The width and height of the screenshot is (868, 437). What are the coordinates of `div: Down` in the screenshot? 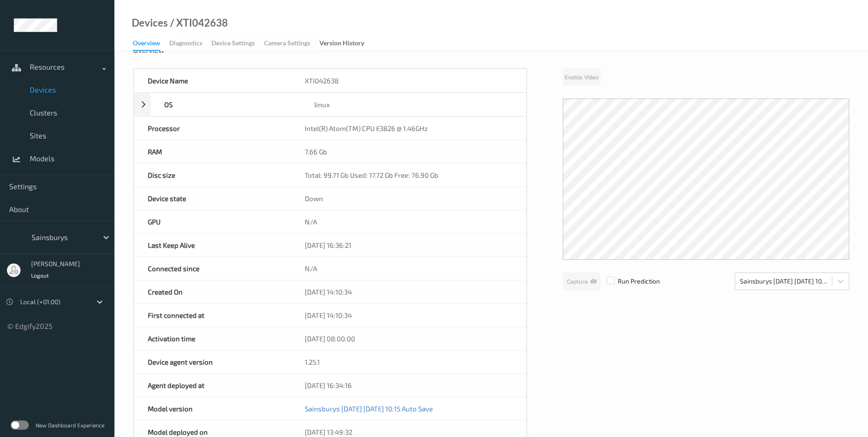 It's located at (409, 198).